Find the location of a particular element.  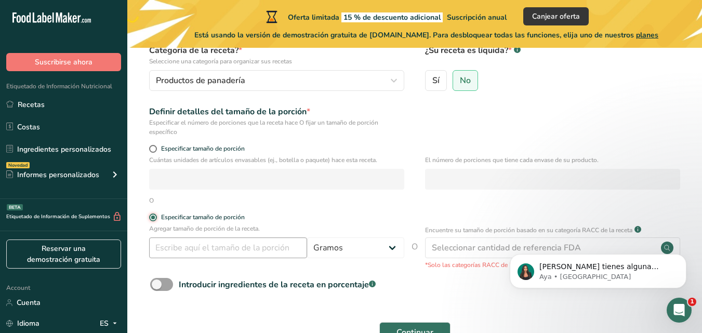

p: Message from Aya, sent Ahora is located at coordinates (112, 45).